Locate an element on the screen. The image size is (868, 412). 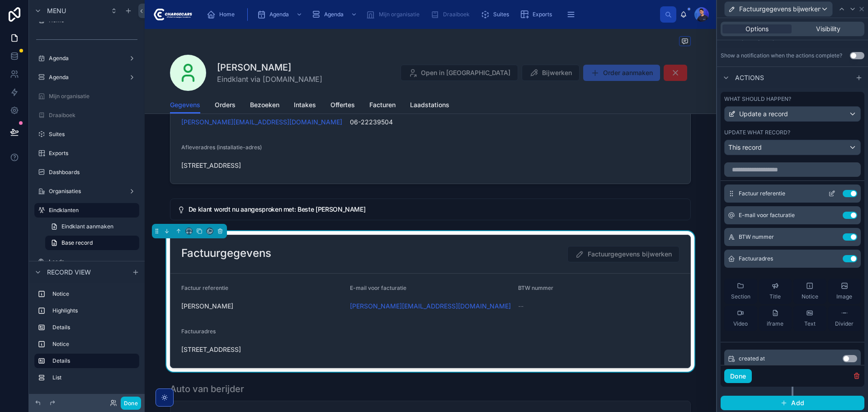
label: Exports is located at coordinates (93, 154).